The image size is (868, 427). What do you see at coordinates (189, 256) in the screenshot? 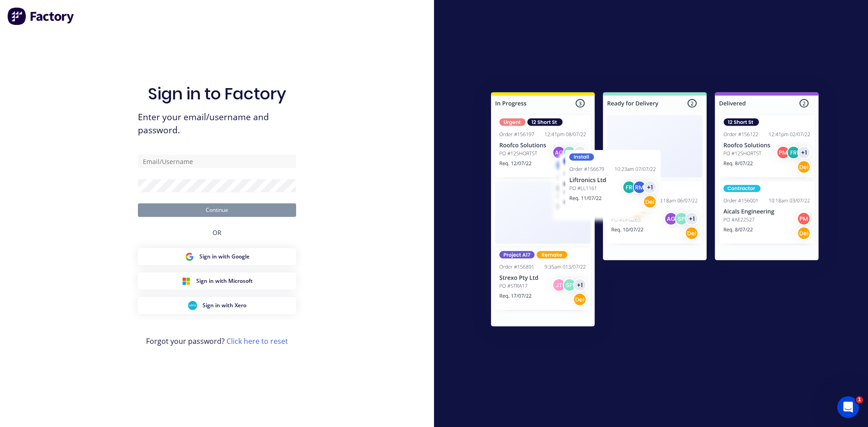
I see `img: Google Sign in` at bounding box center [189, 256].